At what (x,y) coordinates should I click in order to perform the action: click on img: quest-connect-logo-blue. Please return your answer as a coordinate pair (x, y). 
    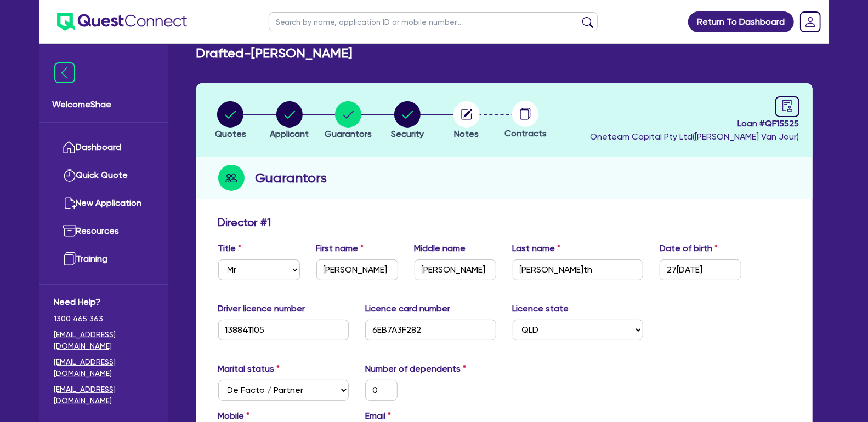
    Looking at the image, I should click on (122, 22).